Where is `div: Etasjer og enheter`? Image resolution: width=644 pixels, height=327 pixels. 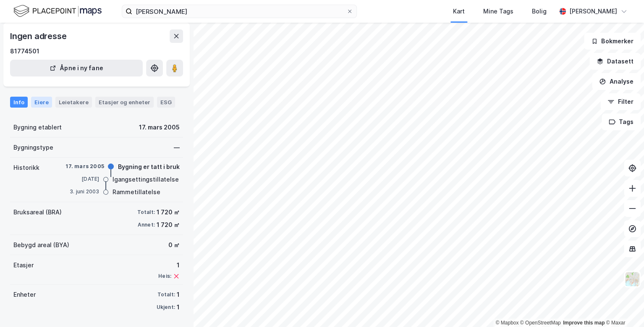
div: Etasjer og enheter is located at coordinates (125, 102).